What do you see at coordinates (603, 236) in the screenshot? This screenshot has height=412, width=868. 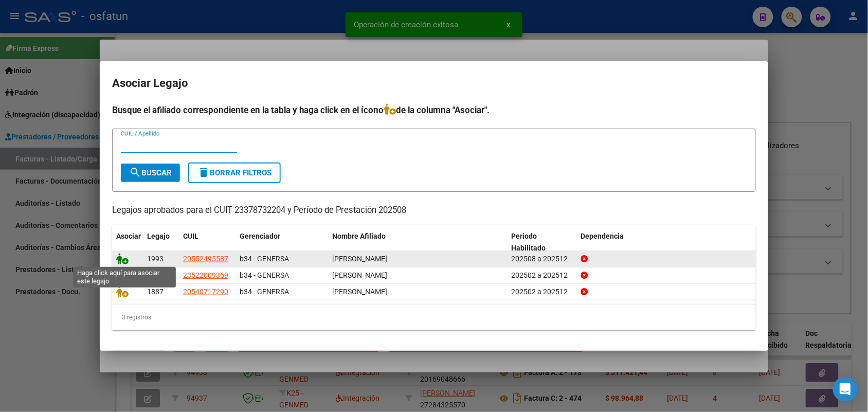 I see `span: Dependencia` at bounding box center [603, 236].